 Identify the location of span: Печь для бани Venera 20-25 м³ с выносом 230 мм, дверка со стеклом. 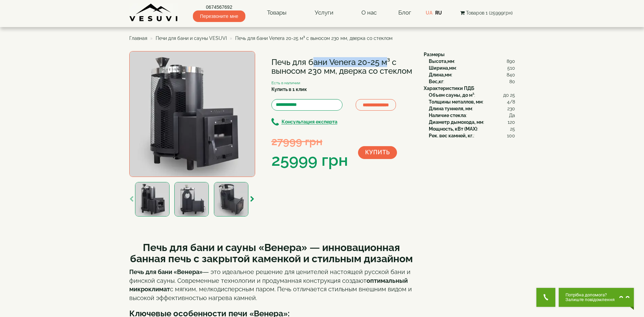
(314, 38).